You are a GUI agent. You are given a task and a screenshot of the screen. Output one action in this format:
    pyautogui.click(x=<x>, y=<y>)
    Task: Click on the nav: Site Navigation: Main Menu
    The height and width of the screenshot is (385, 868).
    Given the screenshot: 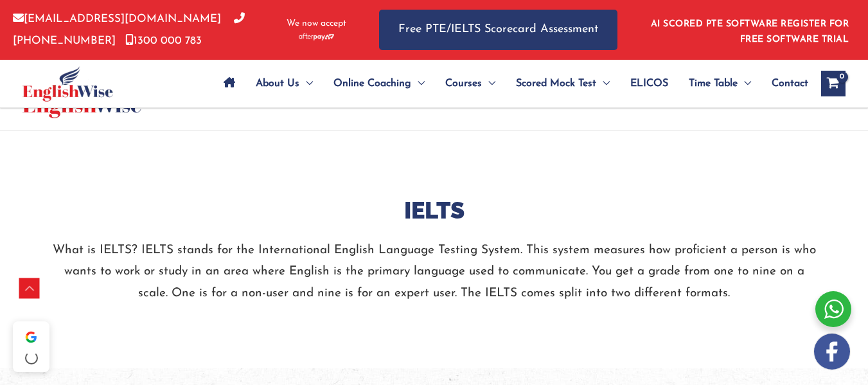 What is the action you would take?
    pyautogui.click(x=511, y=83)
    